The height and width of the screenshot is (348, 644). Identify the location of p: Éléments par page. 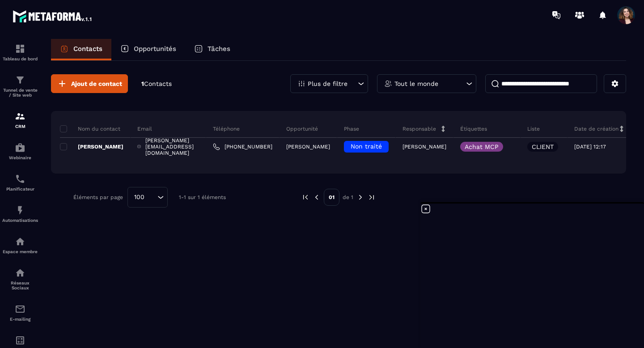
(98, 197).